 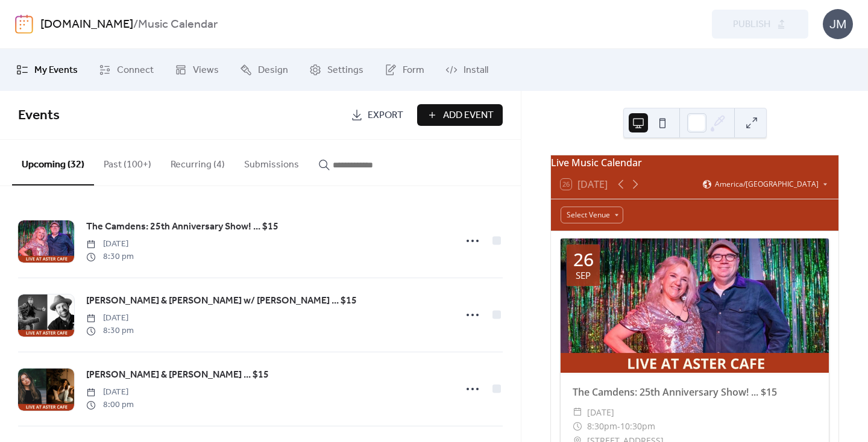 I want to click on a: Connect, so click(x=126, y=70).